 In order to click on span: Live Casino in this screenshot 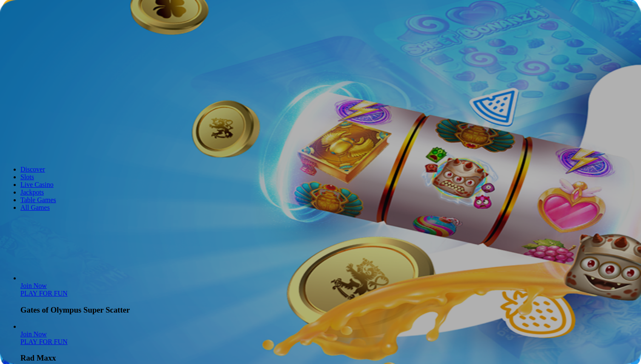, I will do `click(37, 185)`.